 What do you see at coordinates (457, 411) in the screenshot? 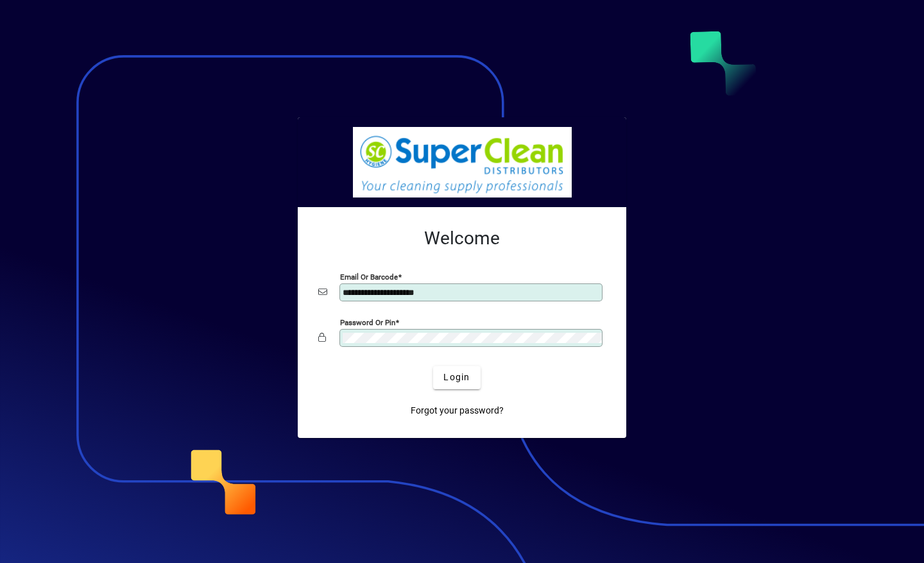
I see `span: Forgot your password?` at bounding box center [457, 411].